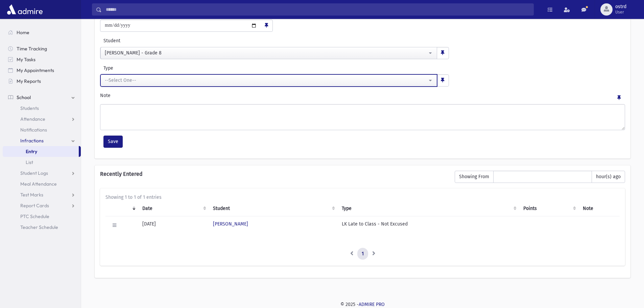 The image size is (644, 308). Describe the element at coordinates (42, 81) in the screenshot. I see `a: My Reports` at that location.